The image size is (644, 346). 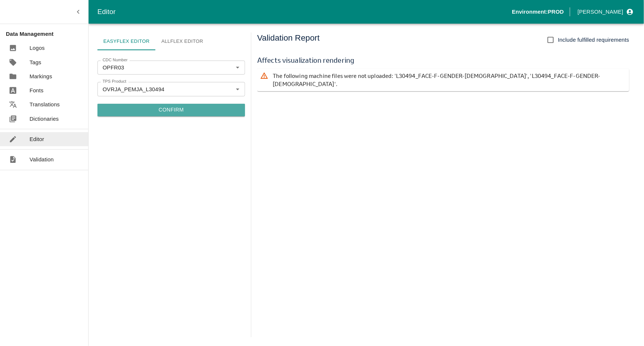 I want to click on span: Include fulfilled requirements, so click(x=594, y=40).